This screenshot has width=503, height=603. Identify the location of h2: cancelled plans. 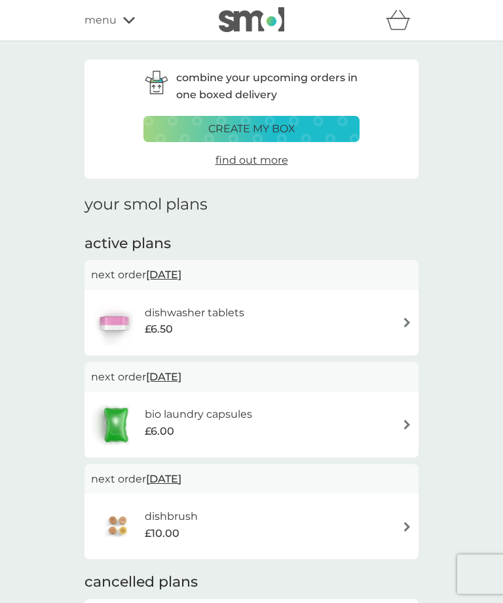
(252, 583).